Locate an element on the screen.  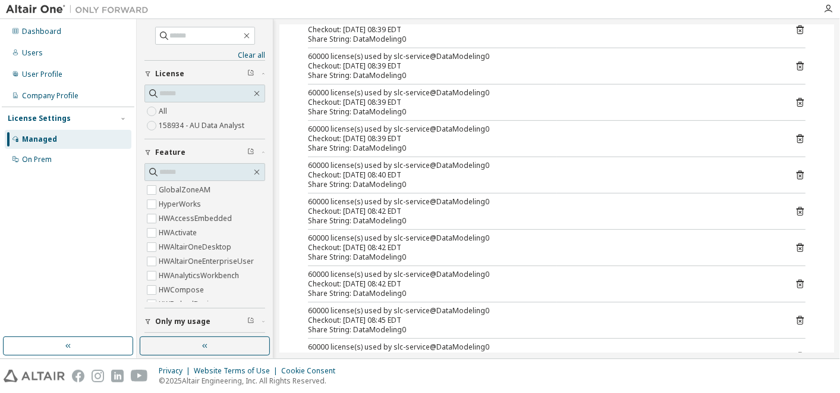
div: Privacy is located at coordinates (176, 371).